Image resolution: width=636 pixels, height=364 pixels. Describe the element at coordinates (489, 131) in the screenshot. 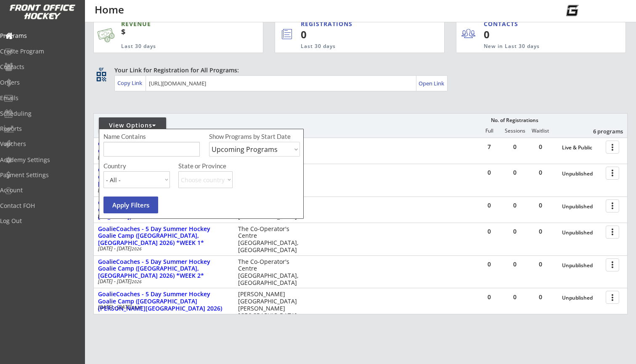

I see `div: Full` at that location.